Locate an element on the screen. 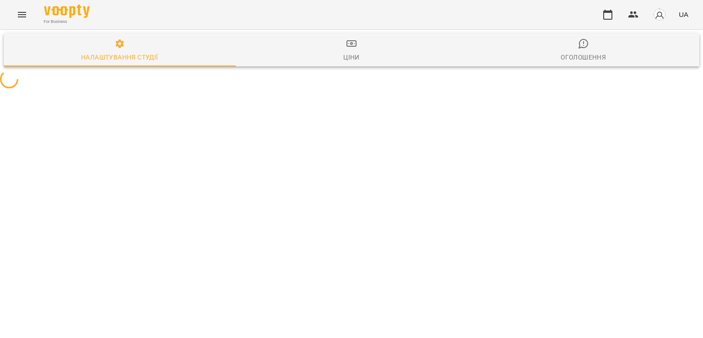 The width and height of the screenshot is (703, 338). button: Menu is located at coordinates (22, 15).